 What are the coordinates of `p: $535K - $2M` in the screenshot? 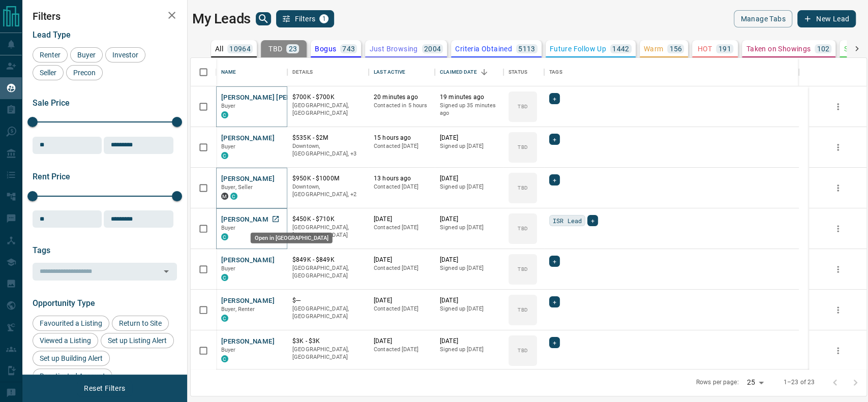 It's located at (328, 138).